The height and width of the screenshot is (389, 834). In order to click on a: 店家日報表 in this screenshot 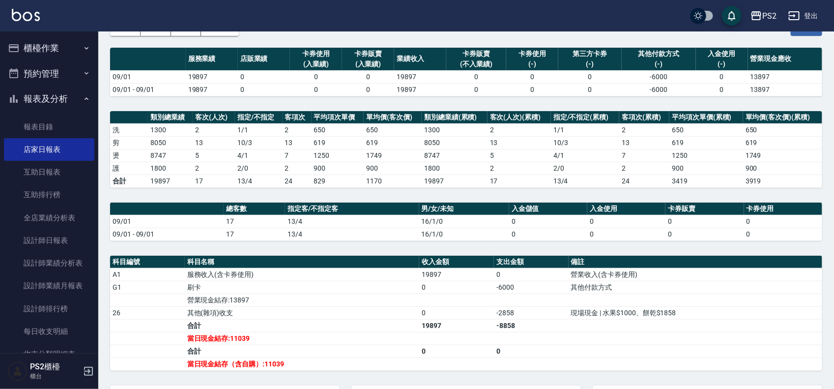, I will do `click(49, 149)`.